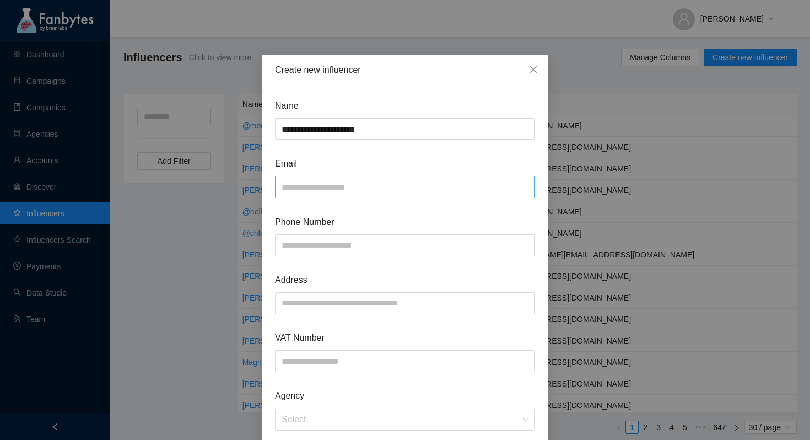  Describe the element at coordinates (405, 279) in the screenshot. I see `span: Address` at that location.